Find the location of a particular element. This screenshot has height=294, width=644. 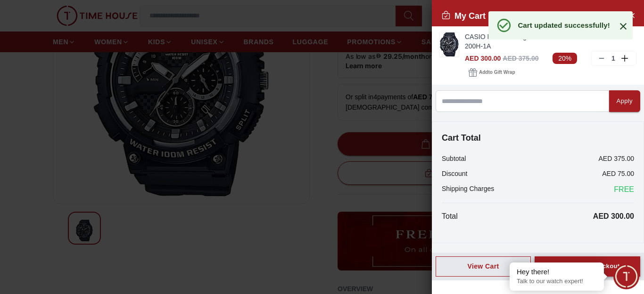

p: Subtotal is located at coordinates (454, 159).